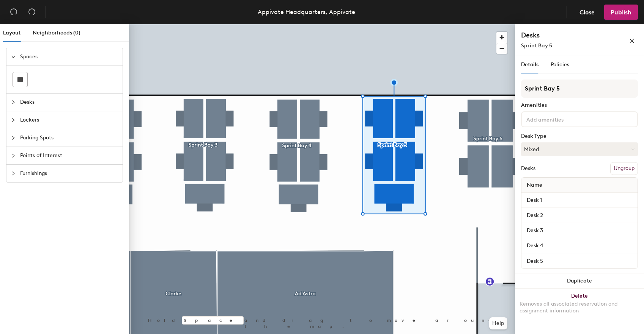 This screenshot has height=334, width=644. I want to click on button: Publish, so click(621, 12).